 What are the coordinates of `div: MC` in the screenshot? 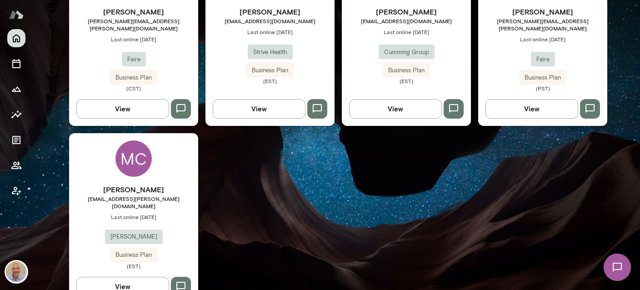 It's located at (134, 159).